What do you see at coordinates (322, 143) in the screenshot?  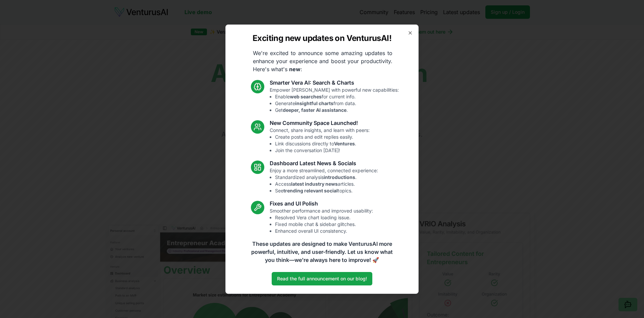 I see `li: Link discussions directly to .` at bounding box center [322, 143].